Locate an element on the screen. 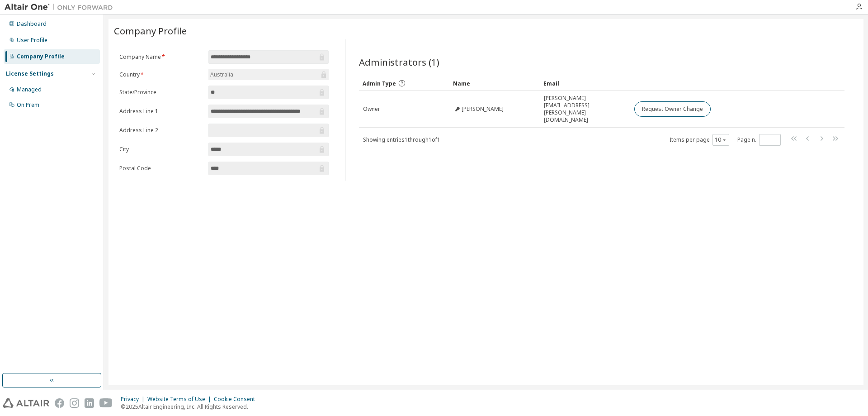 The width and height of the screenshot is (868, 416). div: Company Profile is located at coordinates (41, 57).